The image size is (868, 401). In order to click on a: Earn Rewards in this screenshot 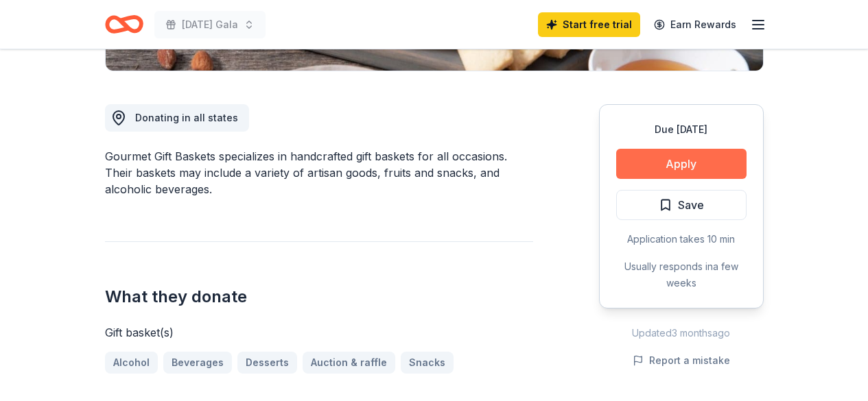, I will do `click(695, 25)`.